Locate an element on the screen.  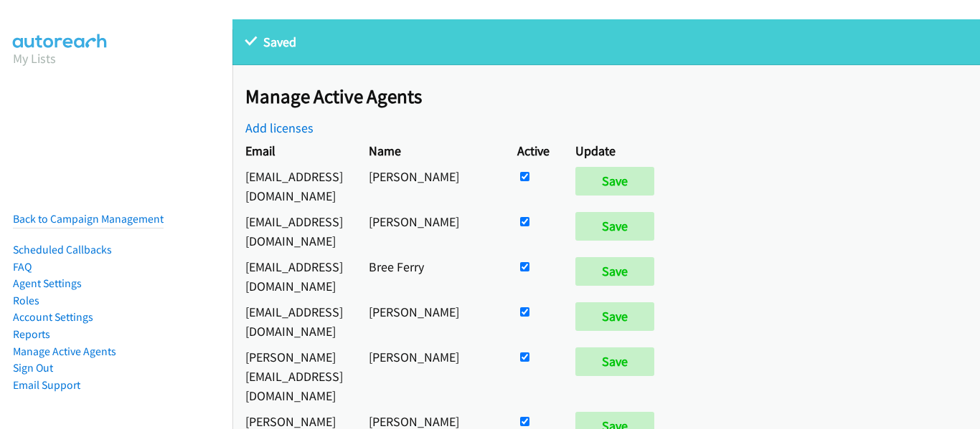
a: Sign Out is located at coordinates (33, 367).